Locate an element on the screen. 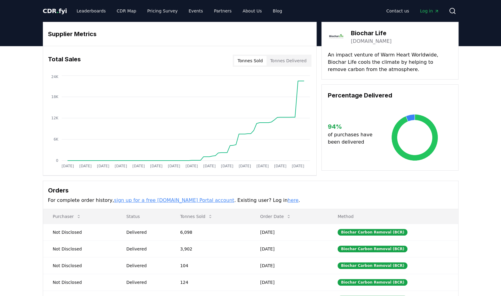 The image size is (501, 296). button: Purchaser is located at coordinates (67, 217).